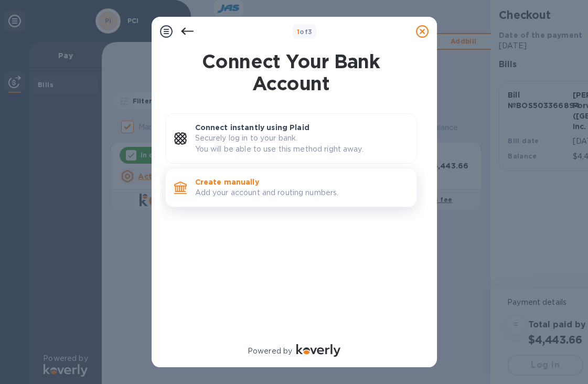  Describe the element at coordinates (318, 351) in the screenshot. I see `img: Logo` at that location.